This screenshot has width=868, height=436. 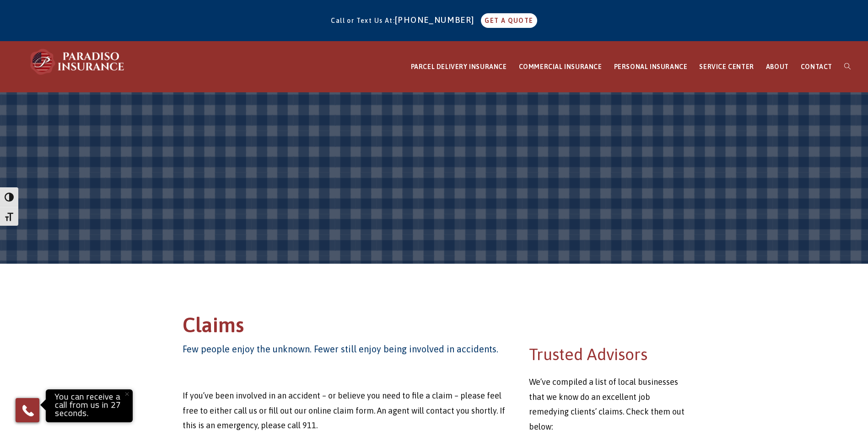 What do you see at coordinates (816, 67) in the screenshot?
I see `span: CONTACT` at bounding box center [816, 67].